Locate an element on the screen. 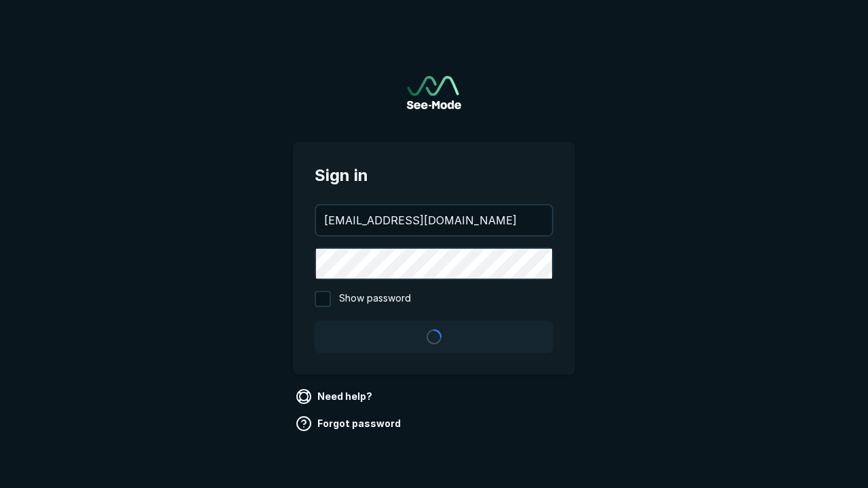 Image resolution: width=868 pixels, height=488 pixels. a: Forgot password is located at coordinates (350, 424).